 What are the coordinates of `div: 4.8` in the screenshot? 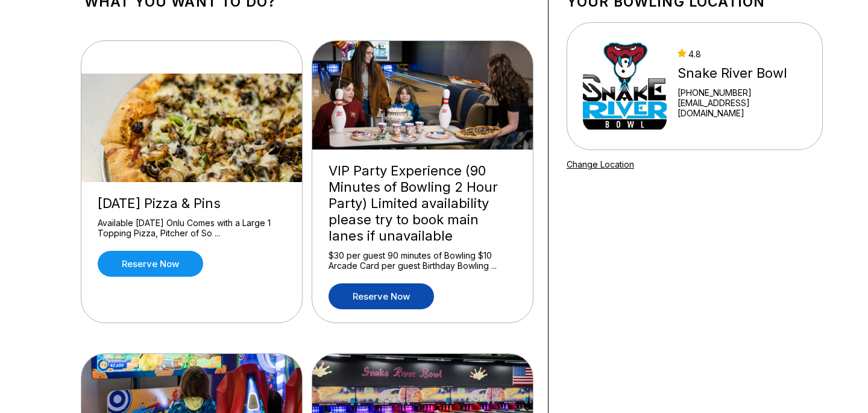 It's located at (742, 54).